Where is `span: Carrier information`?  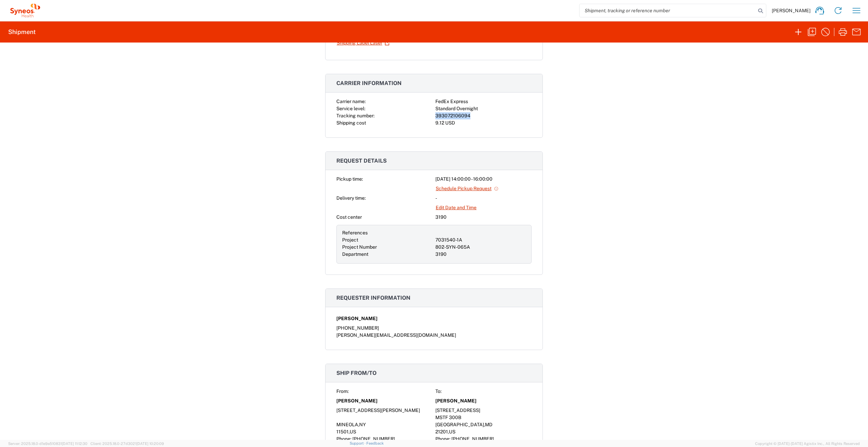 span: Carrier information is located at coordinates (369, 83).